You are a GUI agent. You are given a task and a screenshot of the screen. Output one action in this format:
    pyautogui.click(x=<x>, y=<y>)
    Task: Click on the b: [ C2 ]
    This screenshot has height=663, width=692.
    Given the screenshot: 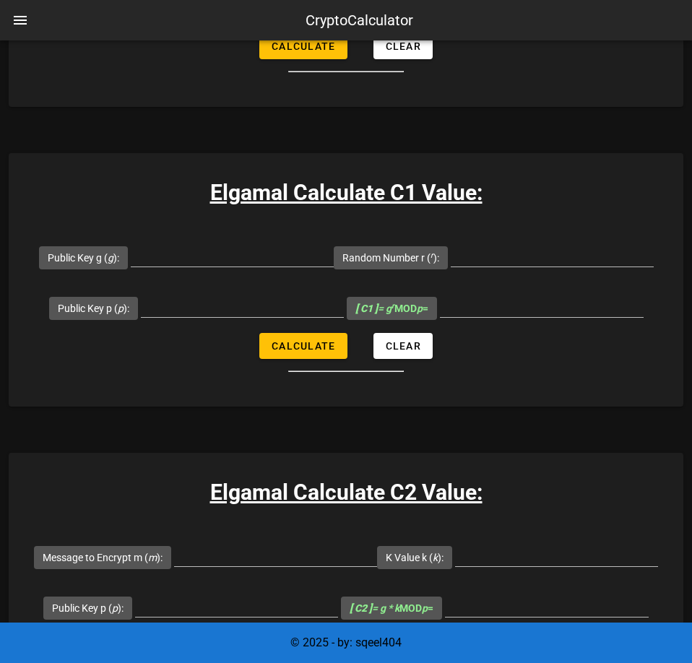 What is the action you would take?
    pyautogui.click(x=361, y=609)
    